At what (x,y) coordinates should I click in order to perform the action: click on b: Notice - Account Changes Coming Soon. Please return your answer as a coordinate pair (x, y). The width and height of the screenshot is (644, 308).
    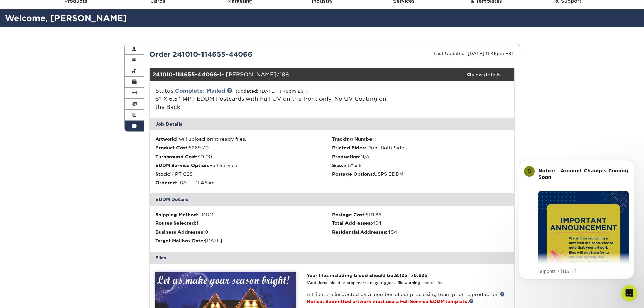
    Looking at the image, I should click on (74, 24).